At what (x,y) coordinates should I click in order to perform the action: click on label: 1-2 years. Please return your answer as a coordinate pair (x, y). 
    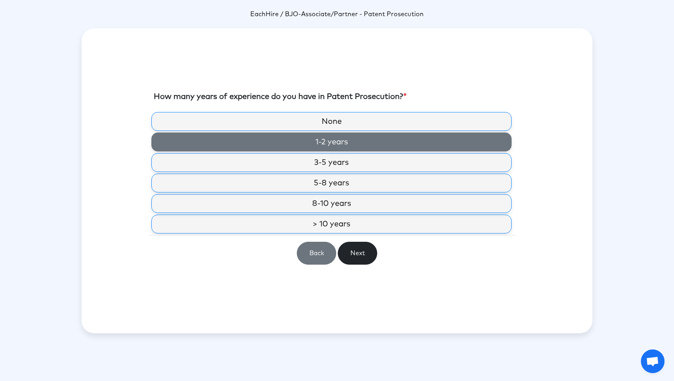
    Looking at the image, I should click on (332, 142).